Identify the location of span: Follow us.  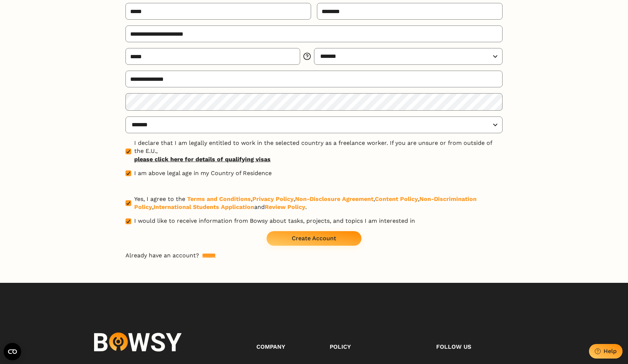
(454, 347).